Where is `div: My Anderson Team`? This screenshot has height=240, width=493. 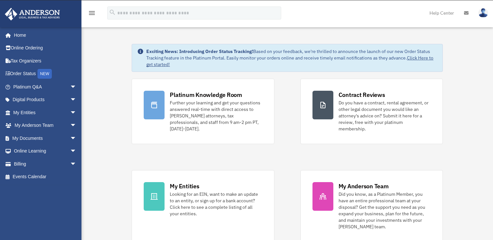
div: My Anderson Team is located at coordinates (364, 186).